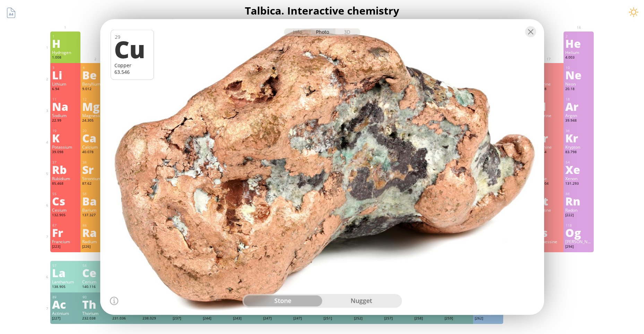 This screenshot has height=334, width=644. Describe the element at coordinates (95, 201) in the screenshot. I see `div: Ba` at that location.